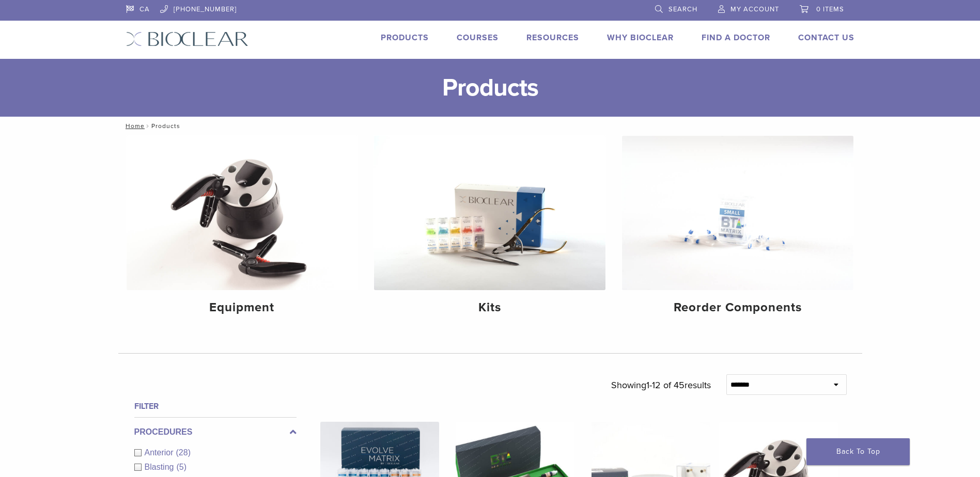 Image resolution: width=980 pixels, height=477 pixels. What do you see at coordinates (738, 307) in the screenshot?
I see `h4: Reorder Components` at bounding box center [738, 307].